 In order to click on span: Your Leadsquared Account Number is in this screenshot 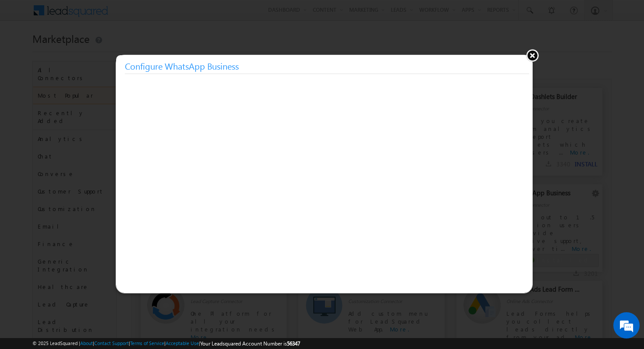, I will do `click(250, 344)`.